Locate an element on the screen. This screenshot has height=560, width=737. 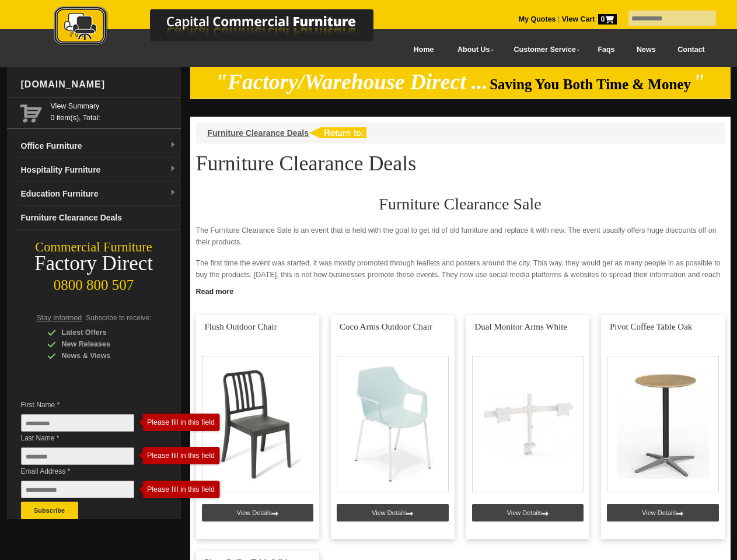
a: Education Furnituredropdown is located at coordinates (99, 194).